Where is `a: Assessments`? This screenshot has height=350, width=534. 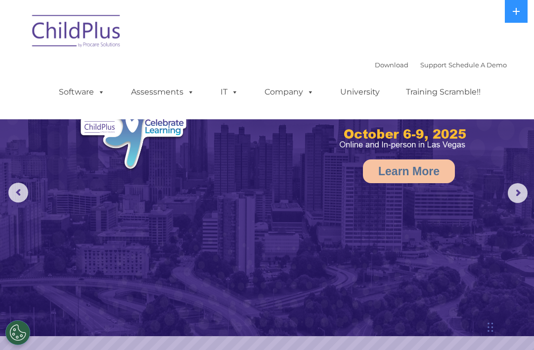 a: Assessments is located at coordinates (163, 92).